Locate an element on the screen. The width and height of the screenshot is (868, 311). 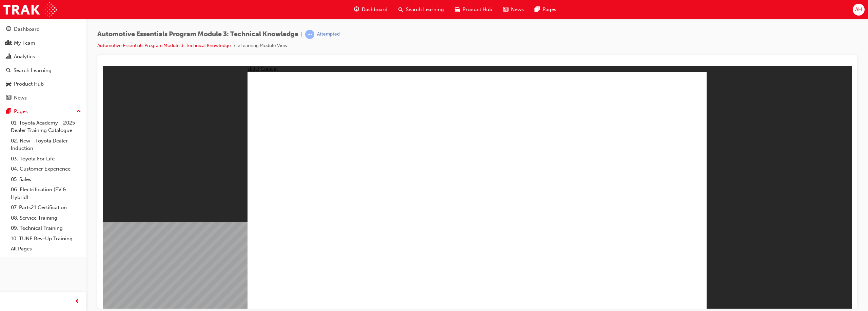
a: car-iconProduct Hub is located at coordinates (474, 10).